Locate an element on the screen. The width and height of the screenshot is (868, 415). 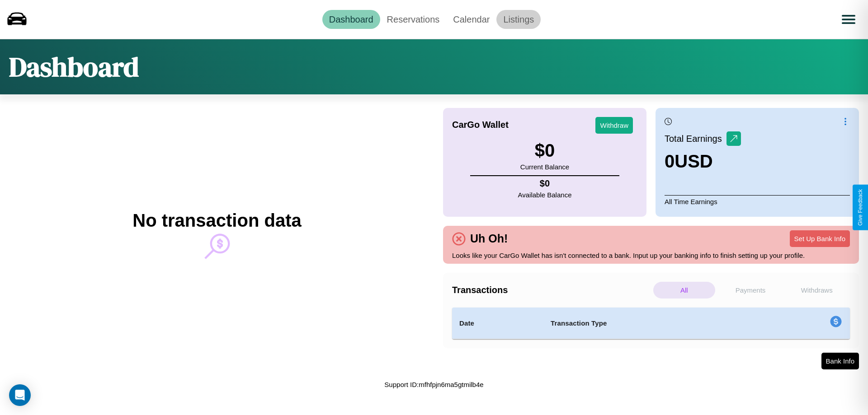
div: Open Intercom Messenger is located at coordinates (20, 395).